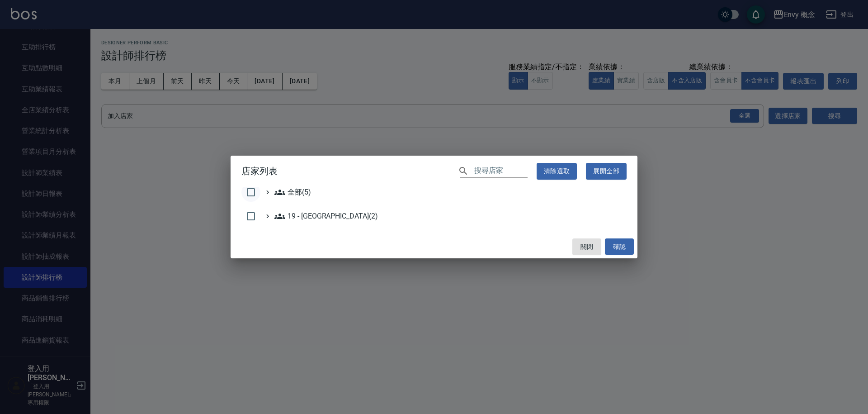 The width and height of the screenshot is (868, 414). What do you see at coordinates (587, 247) in the screenshot?
I see `button: 關閉` at bounding box center [587, 247].